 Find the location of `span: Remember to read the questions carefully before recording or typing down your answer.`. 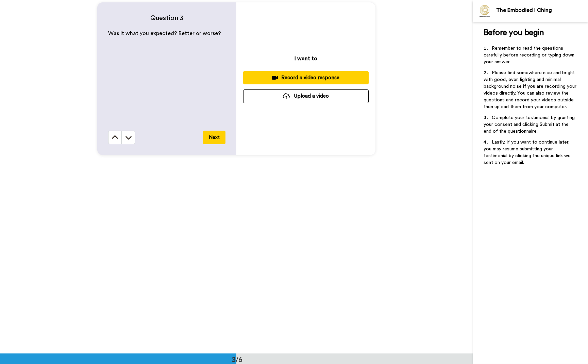

span: Remember to read the questions carefully before recording or typing down your answer. is located at coordinates (529, 55).